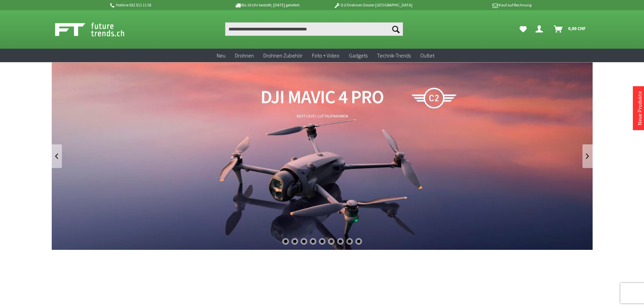 This screenshot has height=308, width=644. I want to click on img: Shop Futuretrends - zur Startseite wechseln, so click(97, 29).